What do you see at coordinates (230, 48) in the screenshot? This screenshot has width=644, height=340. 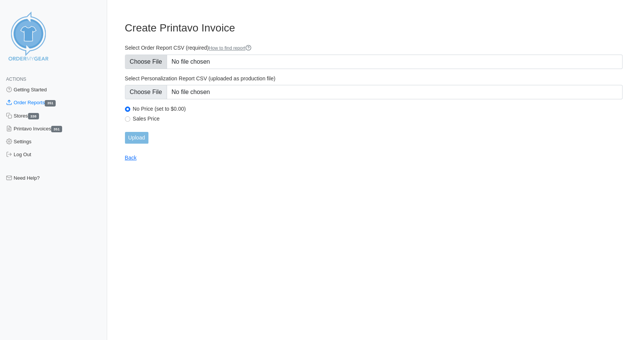 I see `a: How to find report` at bounding box center [230, 48].